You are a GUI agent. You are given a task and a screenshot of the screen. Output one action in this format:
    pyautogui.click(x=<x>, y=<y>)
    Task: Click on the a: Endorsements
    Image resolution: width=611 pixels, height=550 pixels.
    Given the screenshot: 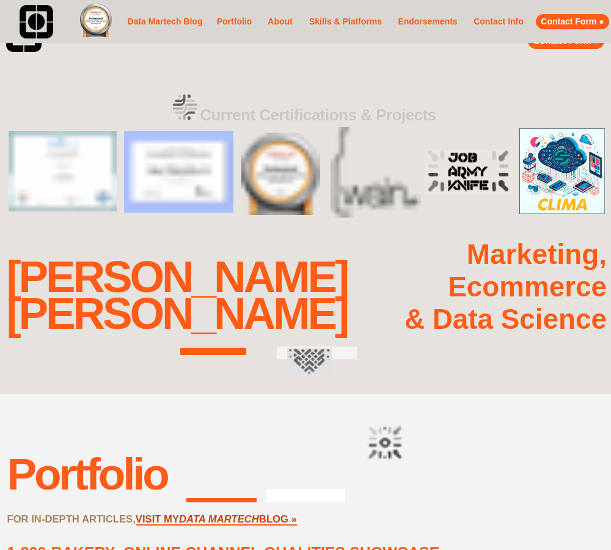 What is the action you would take?
    pyautogui.click(x=428, y=21)
    